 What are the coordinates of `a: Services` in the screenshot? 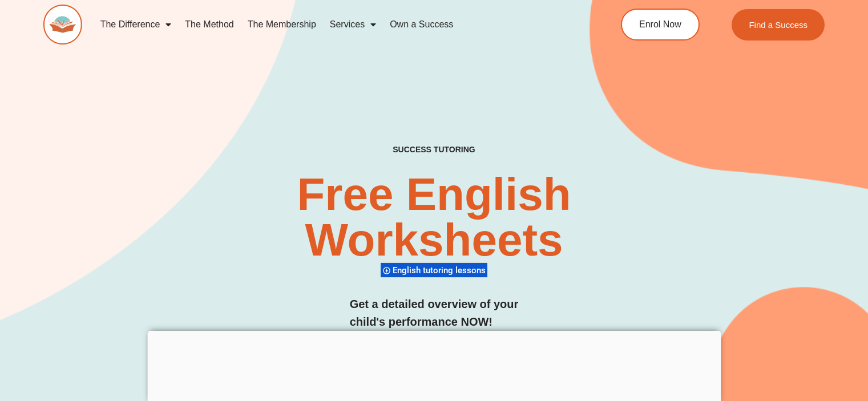 It's located at (353, 25).